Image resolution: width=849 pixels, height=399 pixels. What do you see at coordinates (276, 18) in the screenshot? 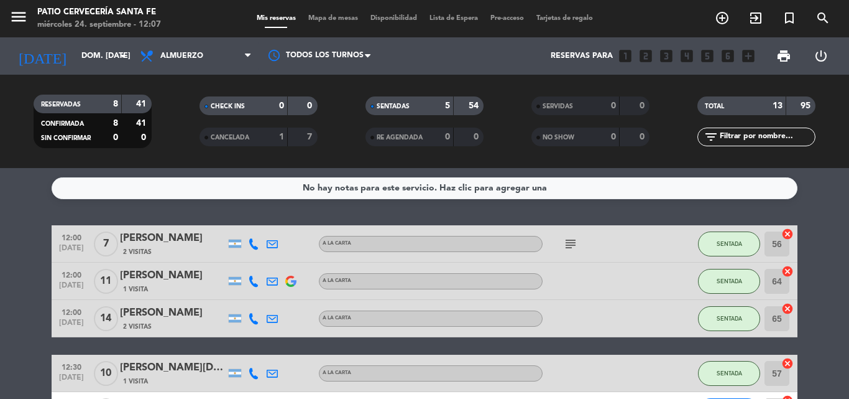
I see `span: Mis reservas` at bounding box center [276, 18].